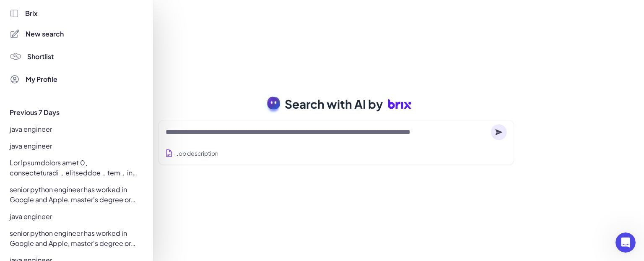  I want to click on div: Previous 7 Days, so click(77, 112).